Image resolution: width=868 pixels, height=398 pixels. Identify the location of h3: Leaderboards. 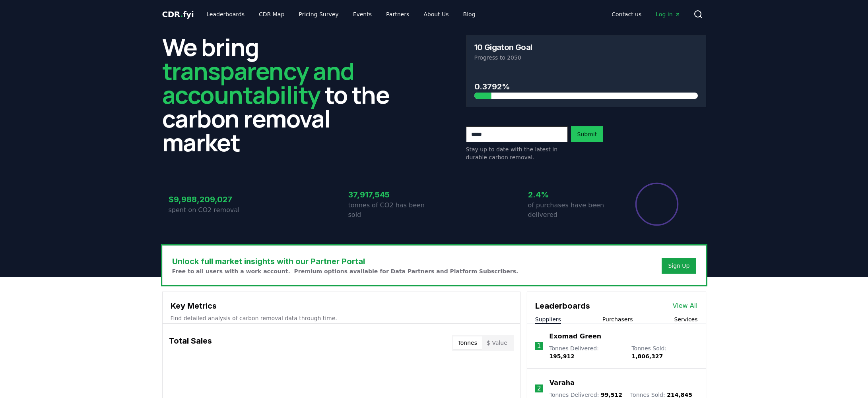
(563, 306).